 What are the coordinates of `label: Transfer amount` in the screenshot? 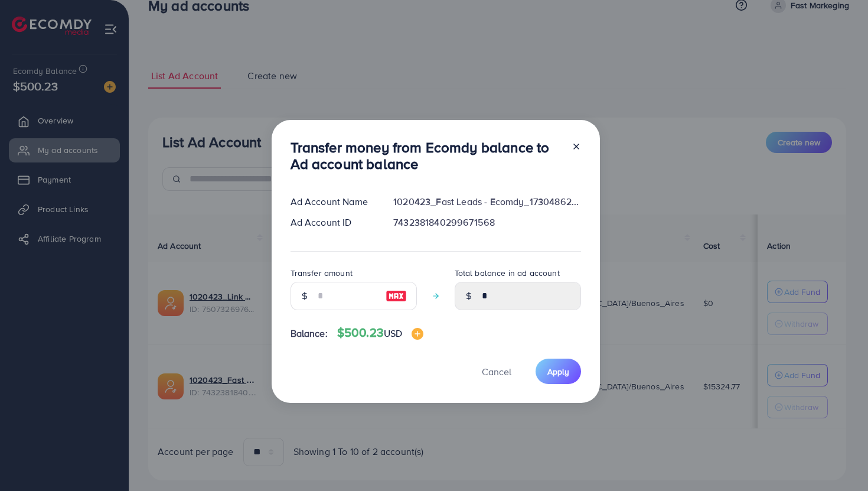 It's located at (322, 273).